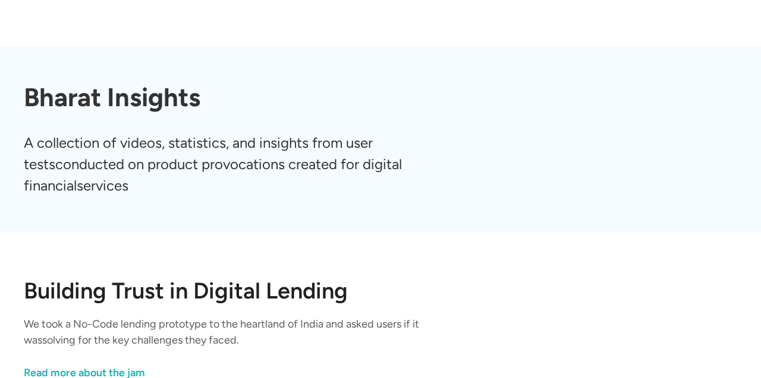 This screenshot has height=378, width=761. What do you see at coordinates (236, 165) in the screenshot?
I see `p: A collection of videos, statistics, and insights from user testsconducted on product provocations...` at bounding box center [236, 165].